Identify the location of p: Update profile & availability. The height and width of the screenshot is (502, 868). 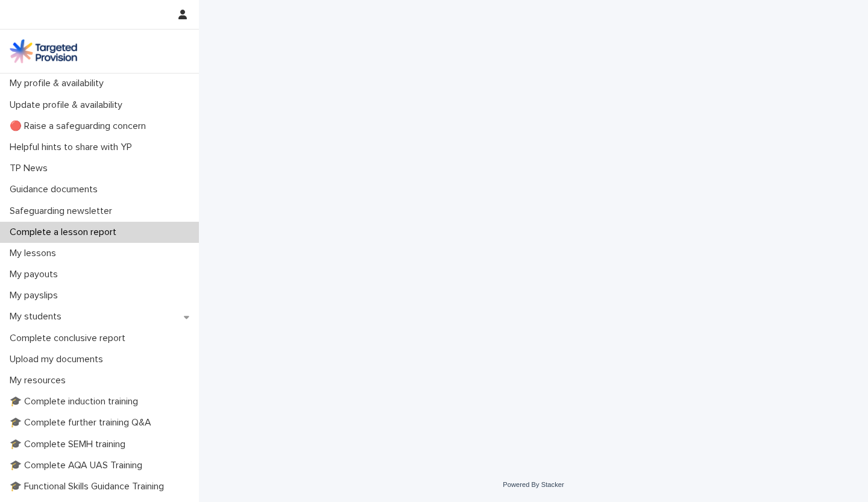
(68, 105).